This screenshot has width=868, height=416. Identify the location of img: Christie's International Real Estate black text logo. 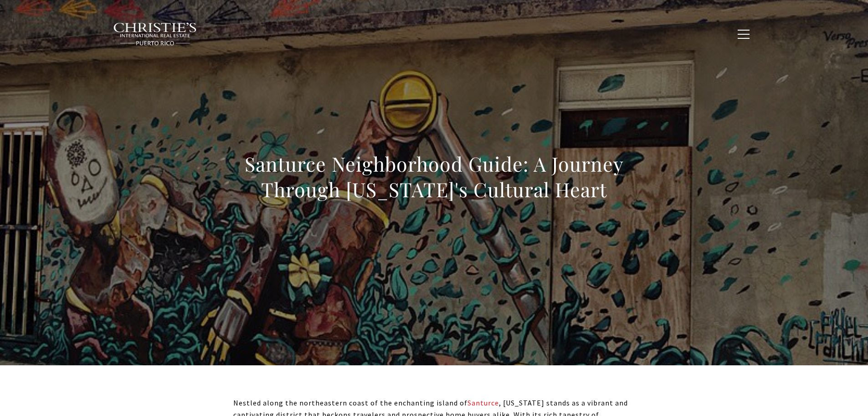
(156, 34).